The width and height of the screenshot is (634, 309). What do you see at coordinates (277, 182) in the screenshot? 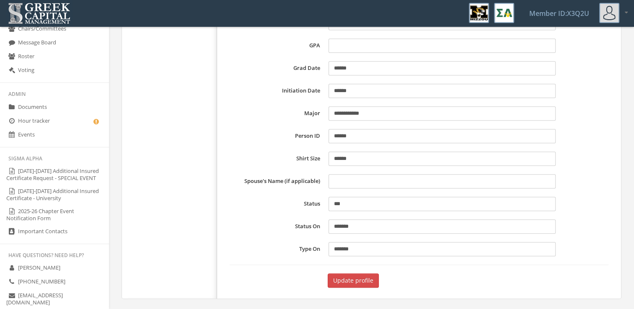
I see `label: Spouse's Name (if applicable)` at bounding box center [277, 182].